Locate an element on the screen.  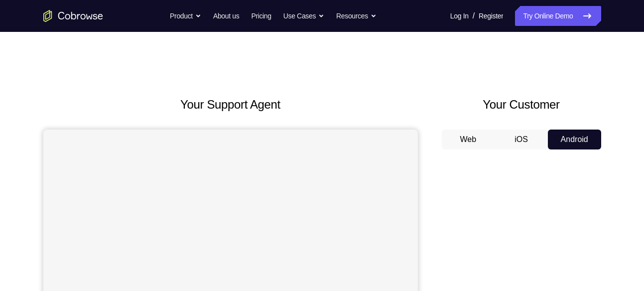
button: Resources is located at coordinates (356, 16).